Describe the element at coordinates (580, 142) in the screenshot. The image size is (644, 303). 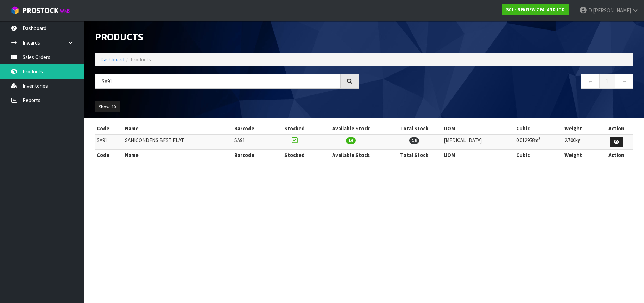
I see `td: 2.700kg` at that location.